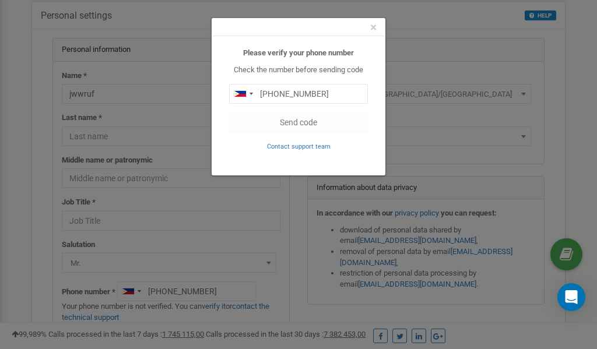  Describe the element at coordinates (299, 146) in the screenshot. I see `a: Contact support team` at that location.